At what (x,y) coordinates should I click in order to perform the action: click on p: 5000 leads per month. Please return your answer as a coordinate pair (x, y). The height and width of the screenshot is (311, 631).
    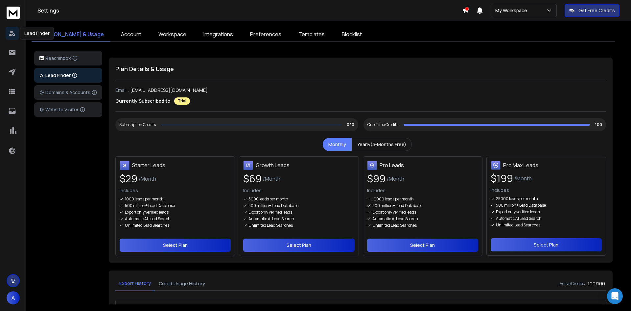
    Looking at the image, I should click on (268, 199).